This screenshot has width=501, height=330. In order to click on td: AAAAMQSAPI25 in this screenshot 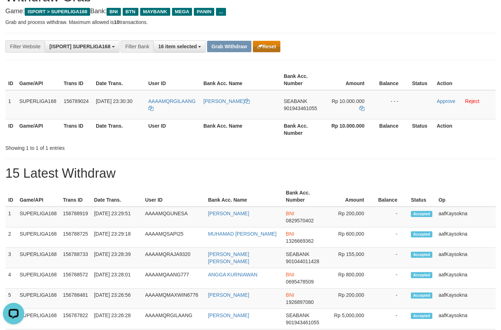, I will do `click(174, 237)`.